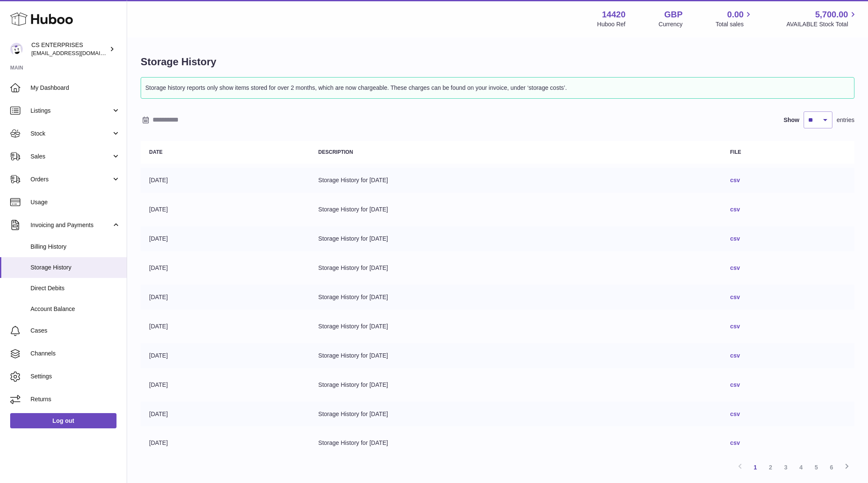 Image resolution: width=868 pixels, height=483 pixels. I want to click on span: Account Balance, so click(75, 309).